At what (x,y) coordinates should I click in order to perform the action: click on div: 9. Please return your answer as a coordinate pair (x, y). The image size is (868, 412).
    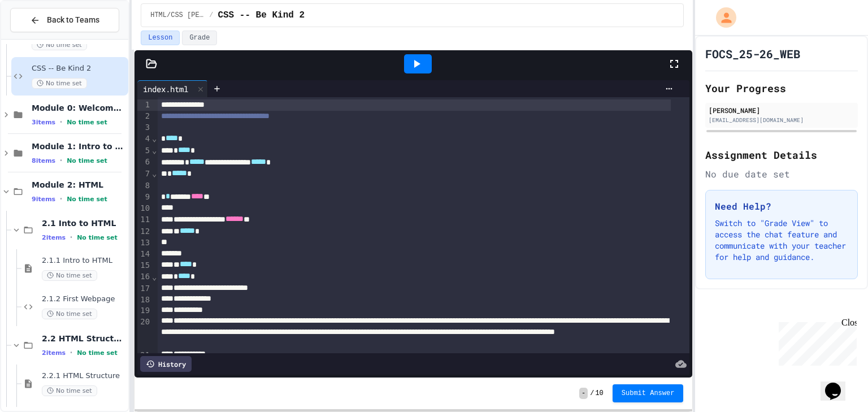
    Looking at the image, I should click on (144, 197).